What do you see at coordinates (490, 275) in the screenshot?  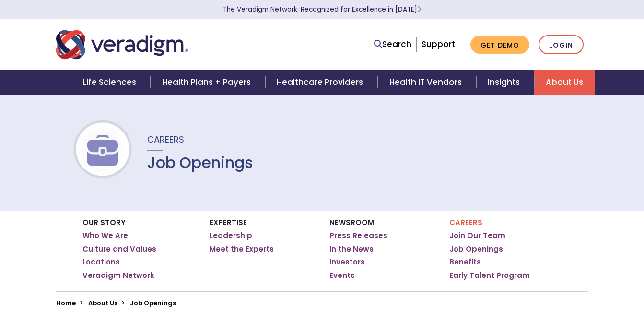 I see `a: Early Talent Program` at bounding box center [490, 275].